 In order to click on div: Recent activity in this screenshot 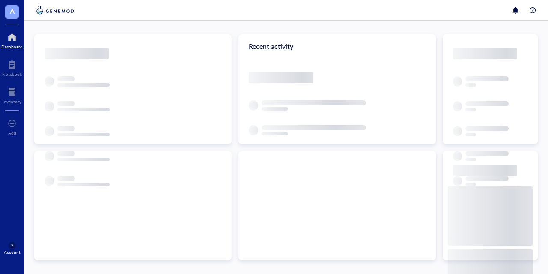, I will do `click(337, 46)`.